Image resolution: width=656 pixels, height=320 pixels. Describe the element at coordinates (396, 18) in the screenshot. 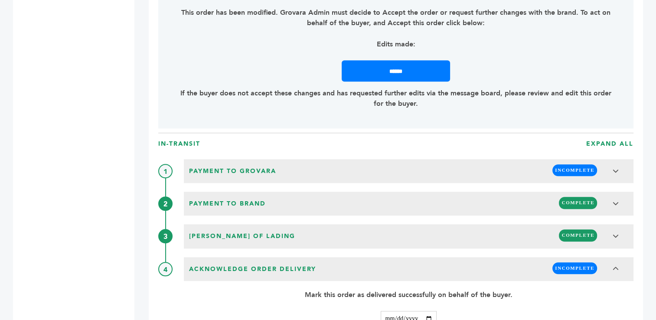

I see `p: This order has been modified. Grovara Admin must decide to Accept the order or request further ch...` at that location.